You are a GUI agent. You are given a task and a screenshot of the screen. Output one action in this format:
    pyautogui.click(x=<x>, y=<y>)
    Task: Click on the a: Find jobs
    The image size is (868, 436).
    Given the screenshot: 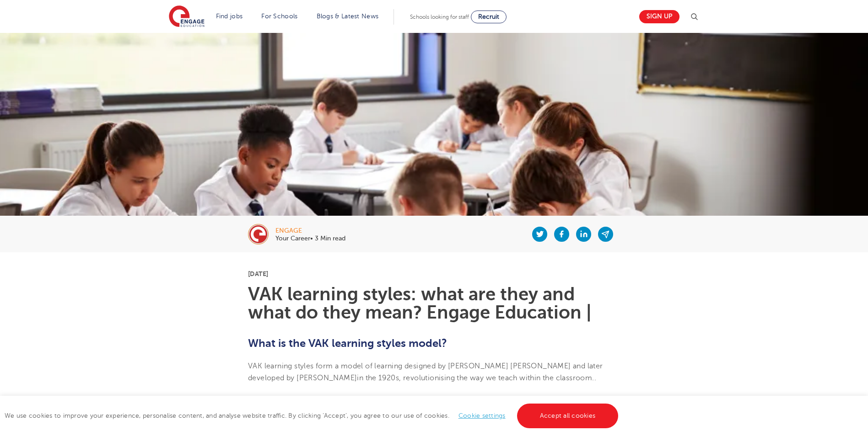 What is the action you would take?
    pyautogui.click(x=229, y=16)
    